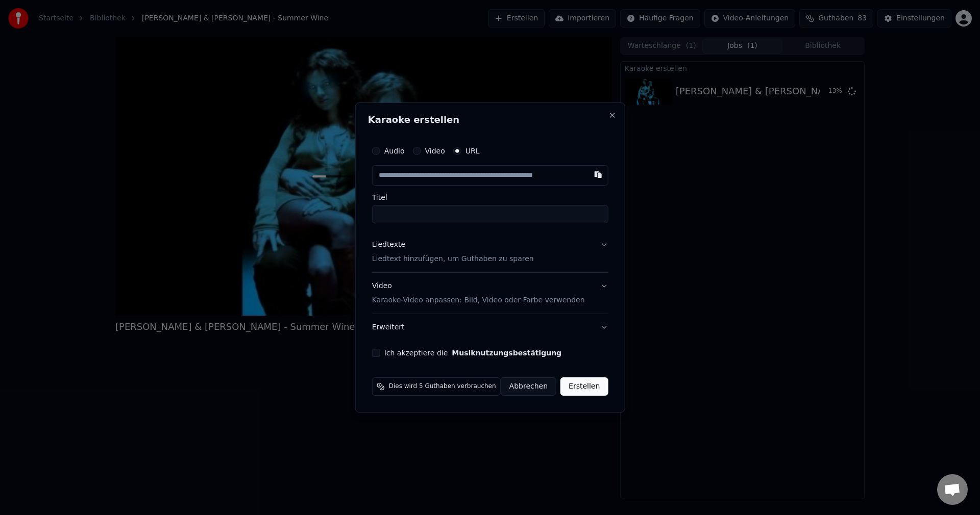 This screenshot has width=980, height=515. Describe the element at coordinates (478, 293) in the screenshot. I see `div: Video` at that location.